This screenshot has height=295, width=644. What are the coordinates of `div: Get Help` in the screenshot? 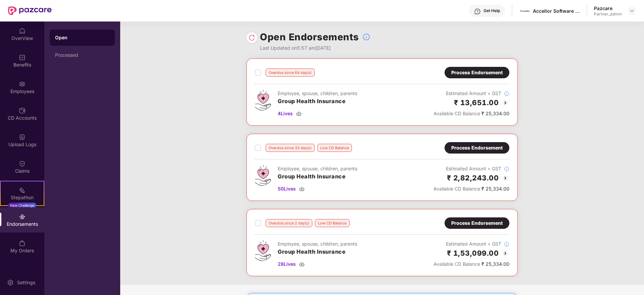 It's located at (491, 11).